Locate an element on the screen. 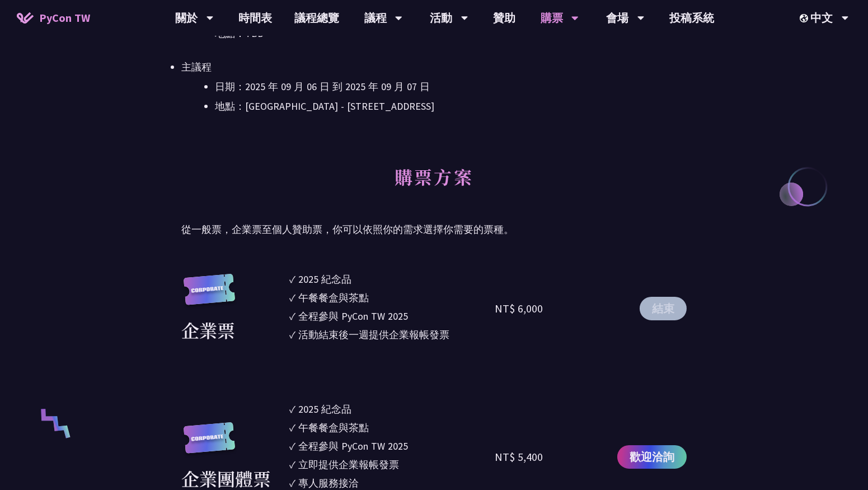  div: NT$ 5,400 is located at coordinates (518, 457).